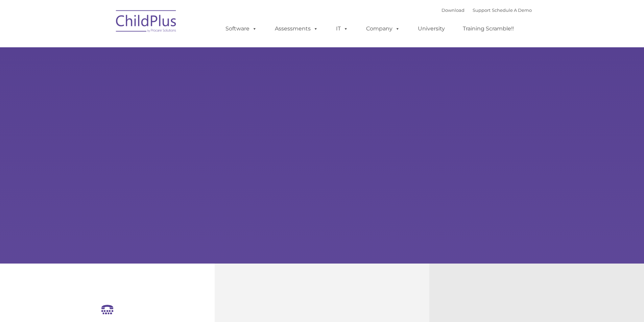  What do you see at coordinates (481, 10) in the screenshot?
I see `a: Support` at bounding box center [481, 10].